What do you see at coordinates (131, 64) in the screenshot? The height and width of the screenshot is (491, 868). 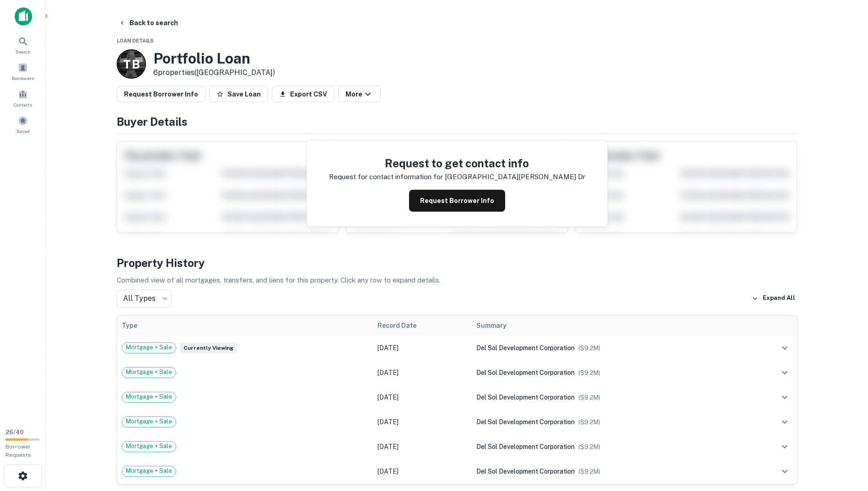 I see `p: T B` at bounding box center [131, 64].